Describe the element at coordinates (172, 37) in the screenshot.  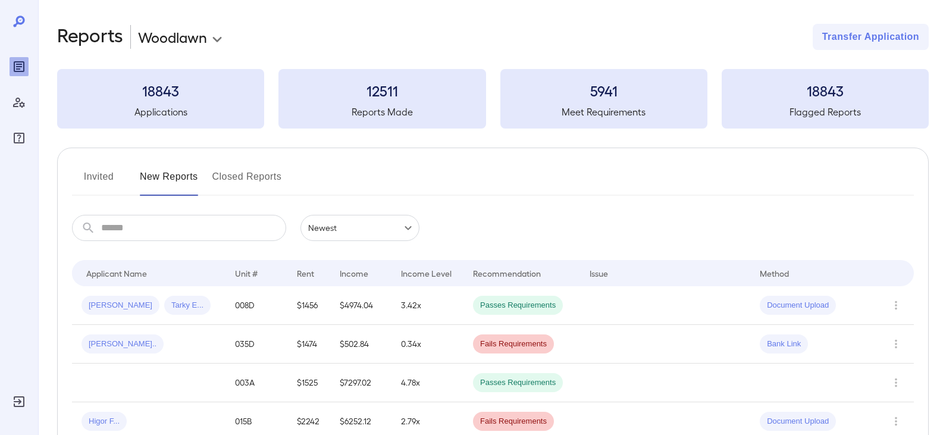
I see `p: Woodlawn` at that location.